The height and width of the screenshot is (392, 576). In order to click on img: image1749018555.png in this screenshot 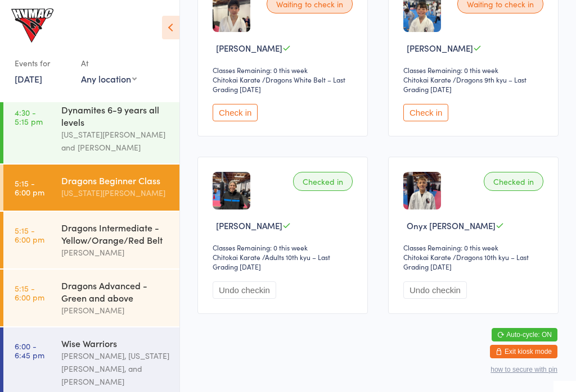, I will do `click(231, 190)`.